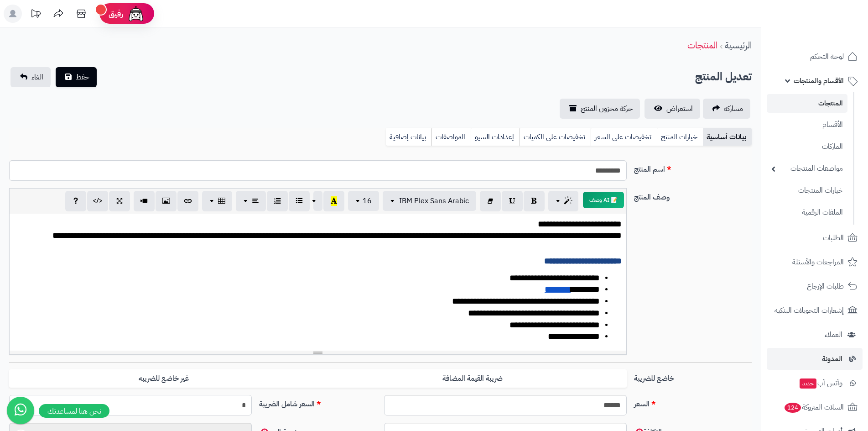 The height and width of the screenshot is (431, 868). What do you see at coordinates (472, 378) in the screenshot?
I see `label: ضريبة القيمة المضافة` at bounding box center [472, 378].